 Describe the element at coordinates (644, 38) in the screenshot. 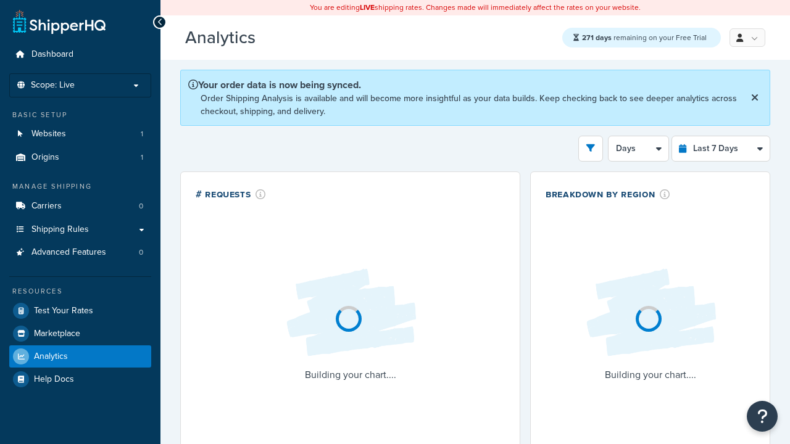

I see `span: remaining on your Free Trial` at that location.